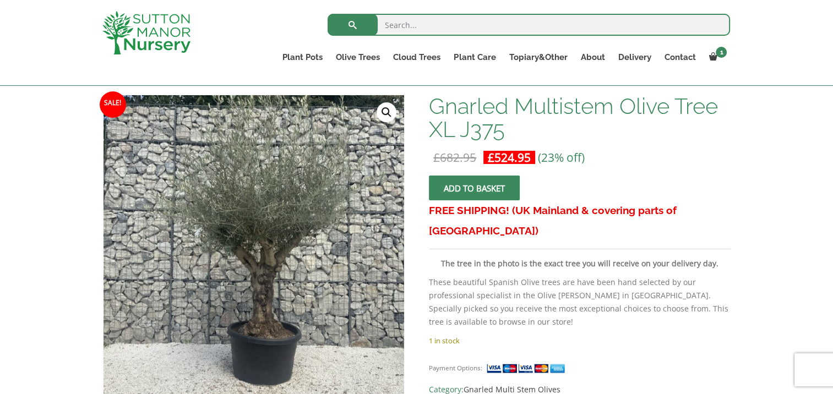  What do you see at coordinates (580, 302) in the screenshot?
I see `p: These beautiful Spanish Olive trees are have been hand selected by our professional specialist in...` at bounding box center [580, 302].